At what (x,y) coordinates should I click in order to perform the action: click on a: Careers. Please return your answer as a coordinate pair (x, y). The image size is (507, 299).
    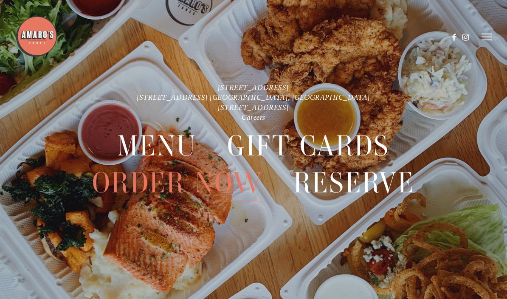
    Looking at the image, I should click on (254, 117).